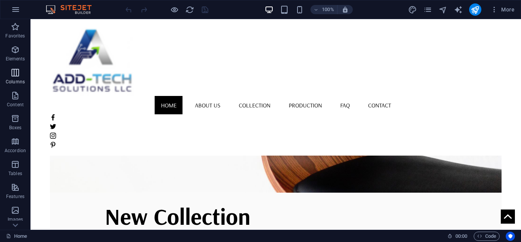 Image resolution: width=521 pixels, height=242 pixels. Describe the element at coordinates (458, 10) in the screenshot. I see `i: AI Writer` at that location.